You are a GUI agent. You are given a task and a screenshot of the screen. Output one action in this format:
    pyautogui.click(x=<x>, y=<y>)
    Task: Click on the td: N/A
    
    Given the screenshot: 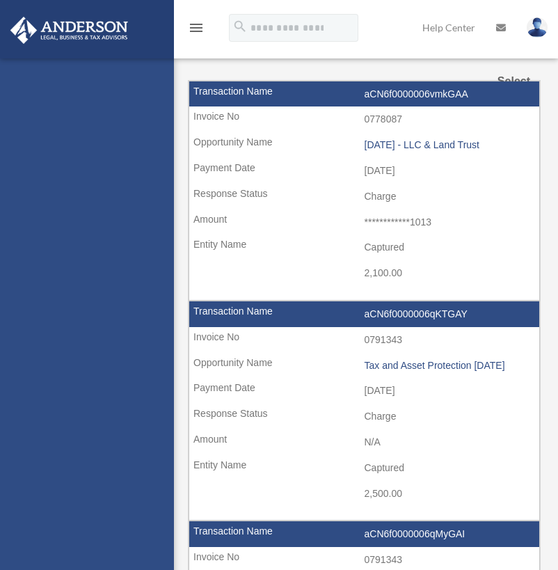 What is the action you would take?
    pyautogui.click(x=364, y=443)
    